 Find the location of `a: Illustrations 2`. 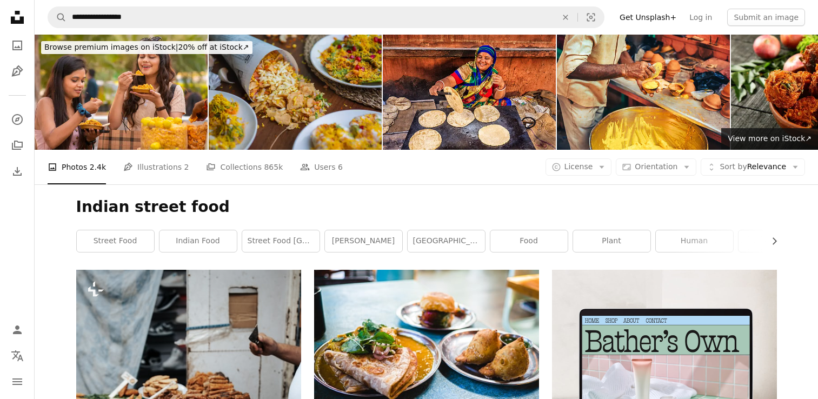

a: Illustrations 2 is located at coordinates (156, 167).